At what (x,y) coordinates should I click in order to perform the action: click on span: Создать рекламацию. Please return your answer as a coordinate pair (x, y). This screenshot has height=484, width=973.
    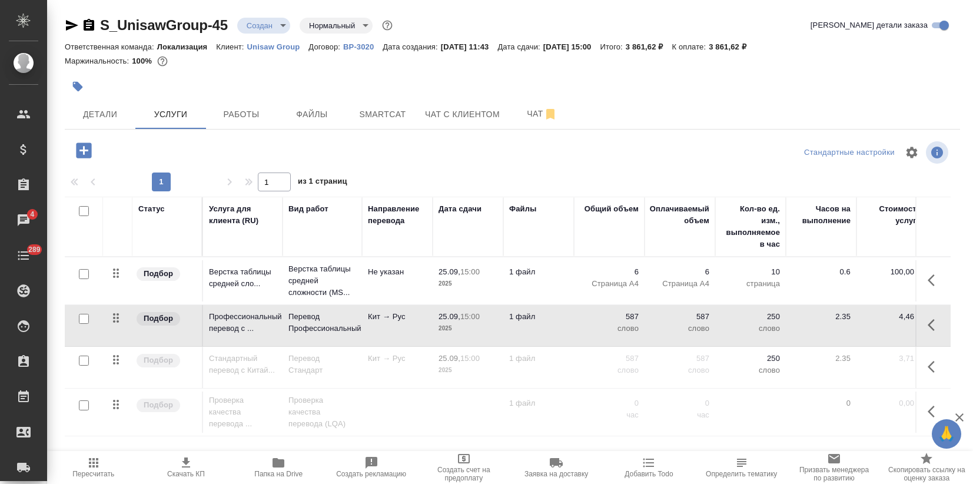
    Looking at the image, I should click on (371, 474).